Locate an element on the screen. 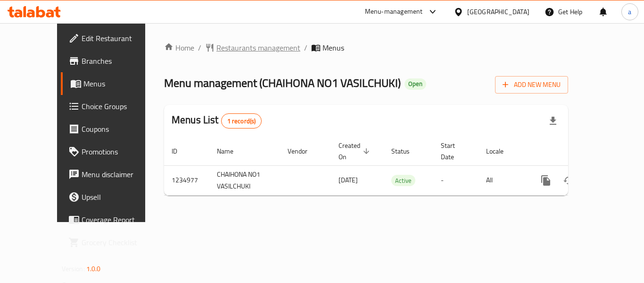 Image resolution: width=644 pixels, height=283 pixels. span: Grocery Checklist is located at coordinates (120, 242).